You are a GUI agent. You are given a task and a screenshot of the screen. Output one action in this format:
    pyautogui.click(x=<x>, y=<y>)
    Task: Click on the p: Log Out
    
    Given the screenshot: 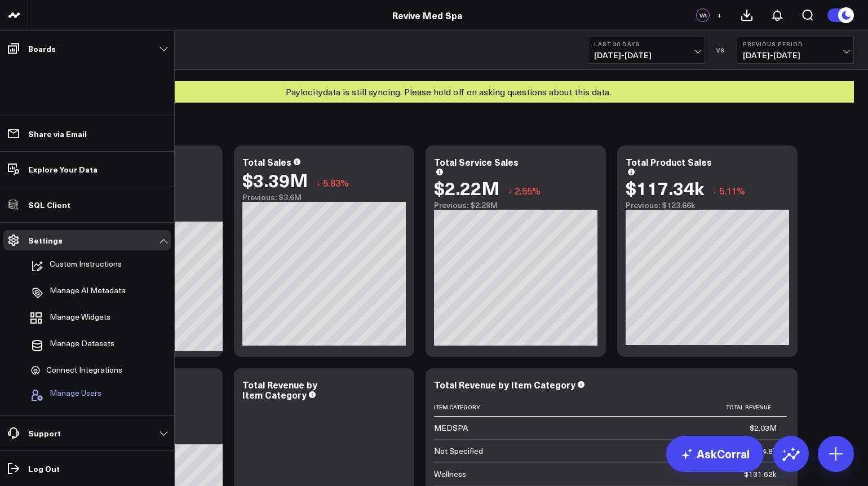 What is the action you would take?
    pyautogui.click(x=44, y=469)
    